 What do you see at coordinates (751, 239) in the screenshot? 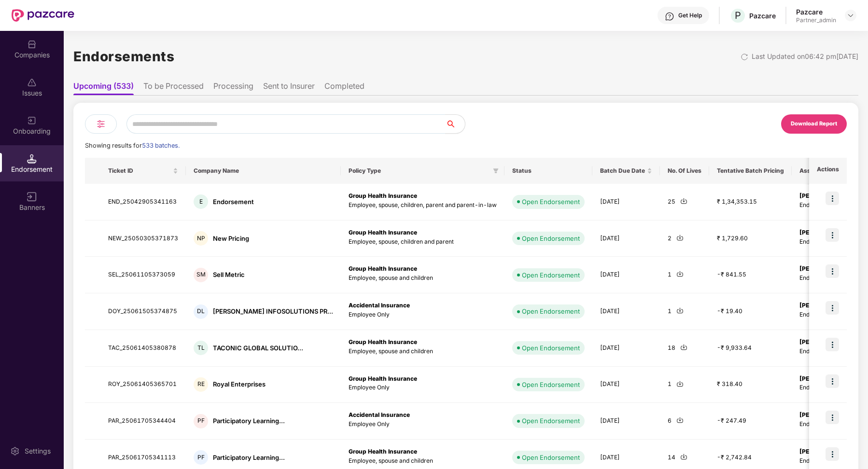
I see `td: ₹ 1,729.60` at bounding box center [751, 239].